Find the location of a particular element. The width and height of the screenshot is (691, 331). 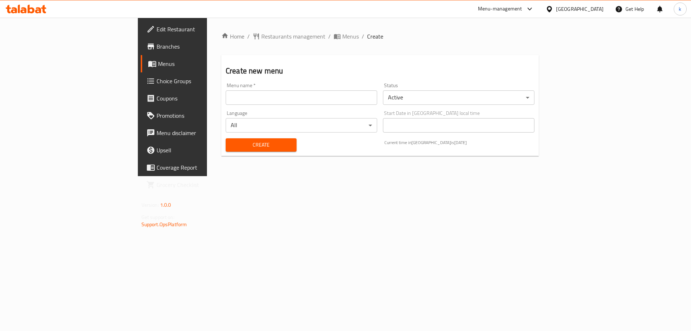

span: Version: is located at coordinates (150, 205).